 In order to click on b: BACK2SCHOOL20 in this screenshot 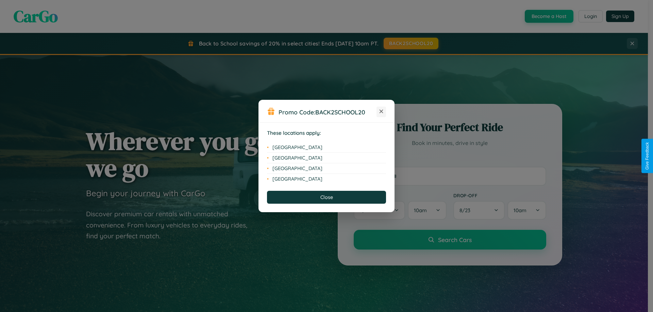, I will do `click(340, 112)`.